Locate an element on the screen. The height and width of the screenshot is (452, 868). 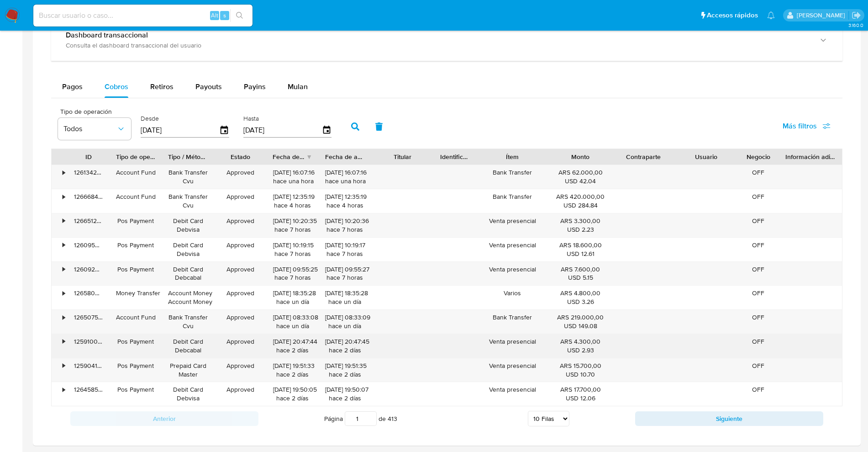
span: Accesos rápidos is located at coordinates (733, 15).